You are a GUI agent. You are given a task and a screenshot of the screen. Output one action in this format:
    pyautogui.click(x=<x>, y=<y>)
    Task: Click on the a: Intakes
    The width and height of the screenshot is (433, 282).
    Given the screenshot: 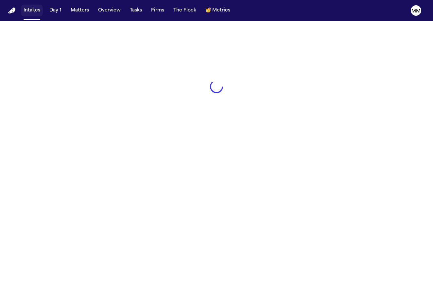 What is the action you would take?
    pyautogui.click(x=32, y=10)
    